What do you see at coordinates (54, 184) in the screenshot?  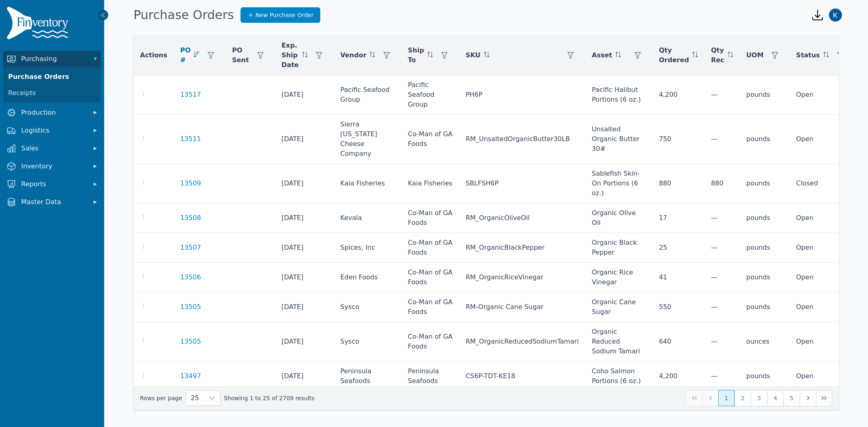 I see `span: Reports` at bounding box center [54, 184].